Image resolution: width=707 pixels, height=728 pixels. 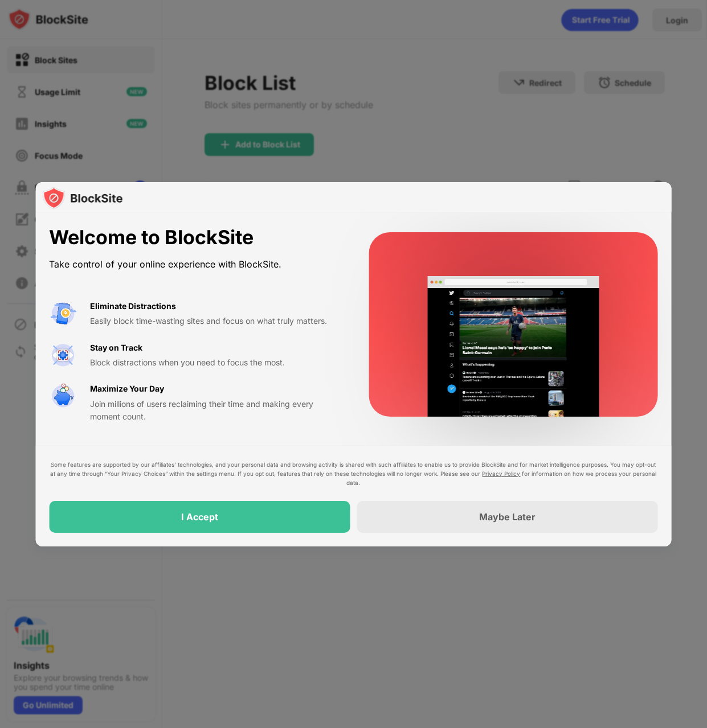 What do you see at coordinates (62, 356) in the screenshot?
I see `img: value-focus.svg` at bounding box center [62, 356].